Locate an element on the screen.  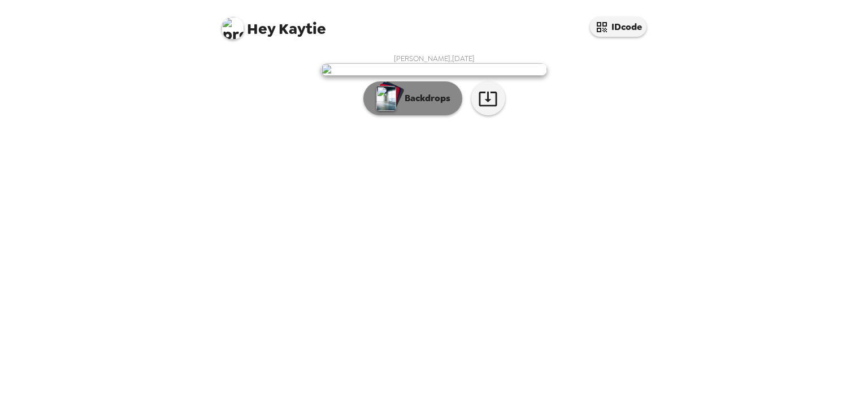
button: Backdrops is located at coordinates (413, 99).